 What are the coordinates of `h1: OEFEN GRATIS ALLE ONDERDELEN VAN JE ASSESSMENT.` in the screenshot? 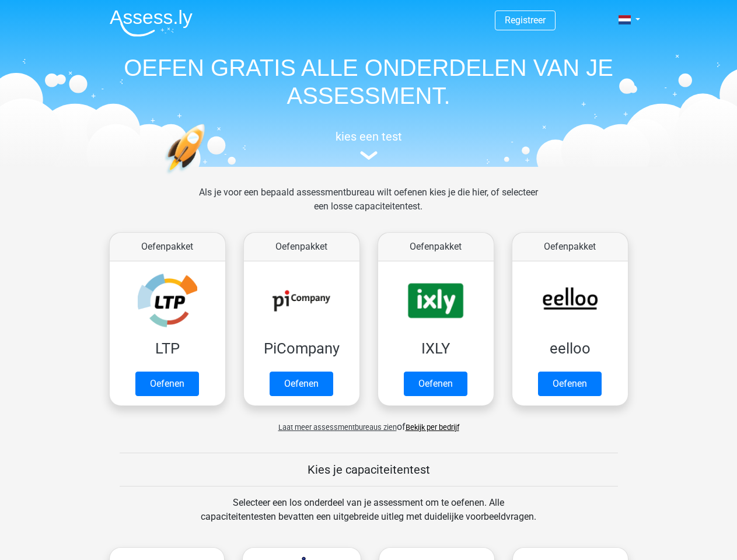 It's located at (369, 82).